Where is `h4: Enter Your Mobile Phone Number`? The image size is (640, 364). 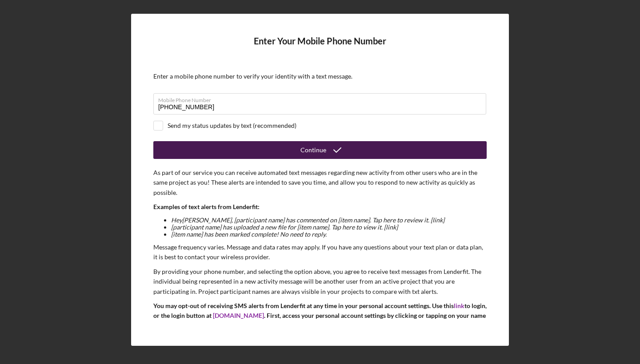
h4: Enter Your Mobile Phone Number is located at coordinates (320, 48).